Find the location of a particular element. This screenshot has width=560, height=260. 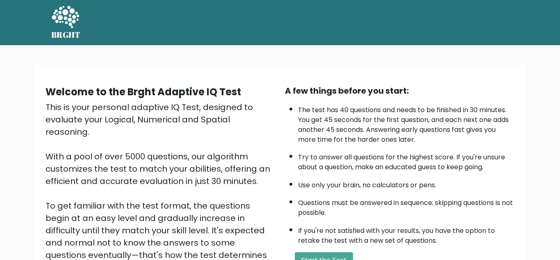

li: The test has 40 questions and needs to be finished in 30 minutes. You get 45 seconds for the firs... is located at coordinates (406, 123).